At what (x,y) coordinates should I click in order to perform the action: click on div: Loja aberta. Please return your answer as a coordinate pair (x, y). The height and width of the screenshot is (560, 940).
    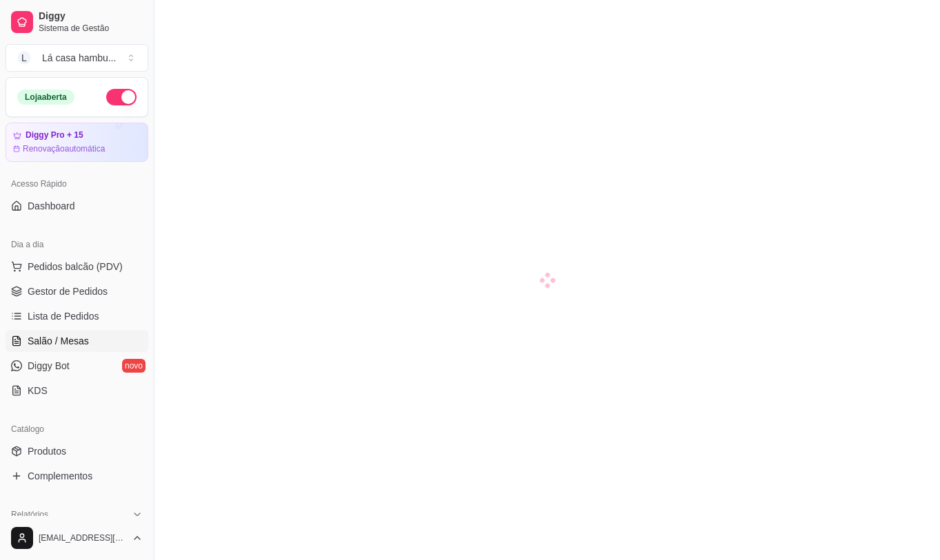
    Looking at the image, I should click on (46, 97).